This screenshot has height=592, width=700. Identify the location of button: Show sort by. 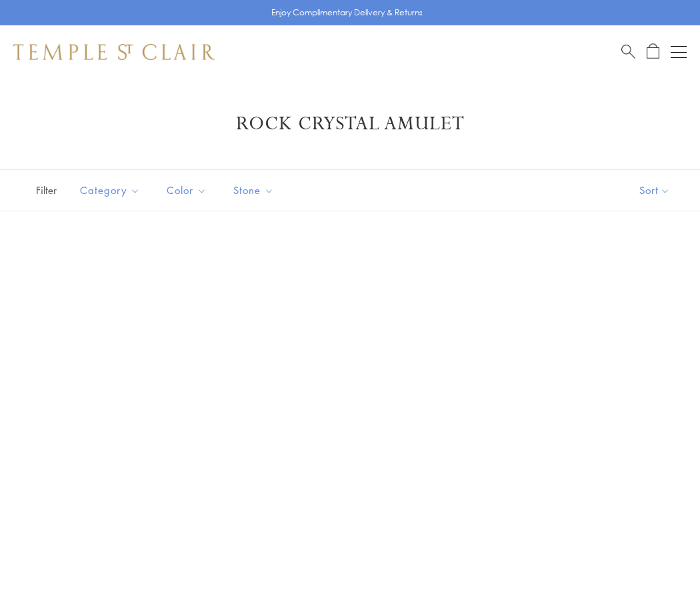
(654, 190).